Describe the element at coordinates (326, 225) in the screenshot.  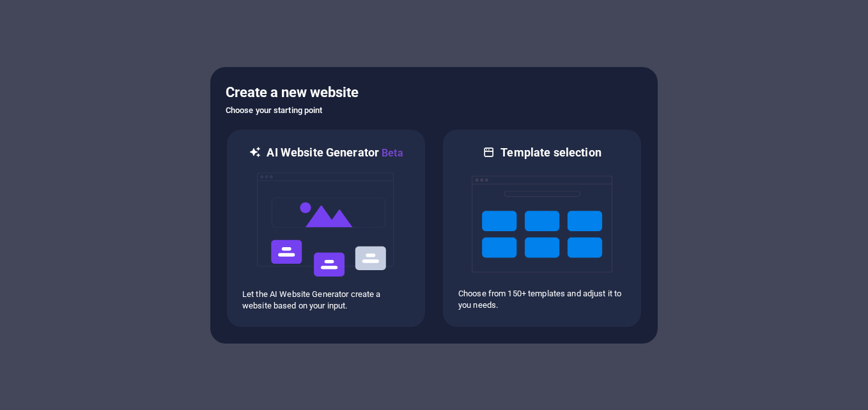
I see `img: ai` at that location.